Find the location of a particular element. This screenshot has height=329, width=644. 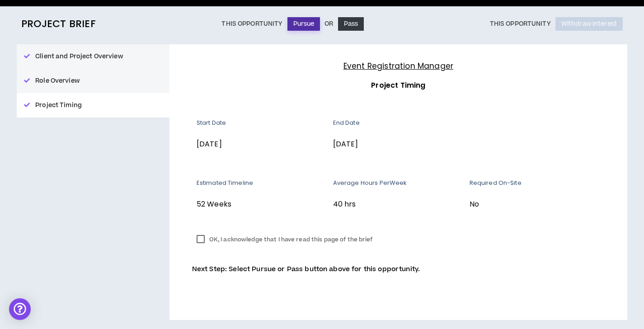

p: Start Date is located at coordinates (262, 123).